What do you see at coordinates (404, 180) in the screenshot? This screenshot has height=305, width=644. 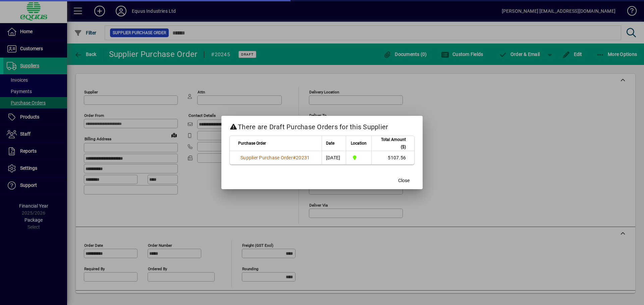 I see `span: Close` at bounding box center [404, 180].